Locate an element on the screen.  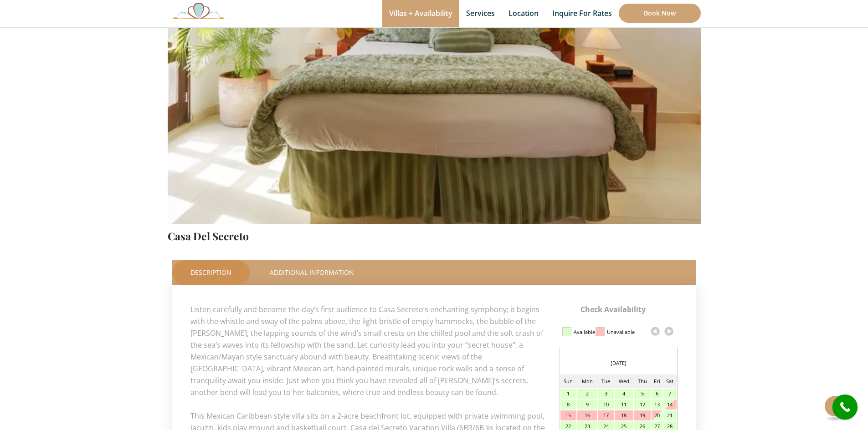
a: call is located at coordinates (845, 407).